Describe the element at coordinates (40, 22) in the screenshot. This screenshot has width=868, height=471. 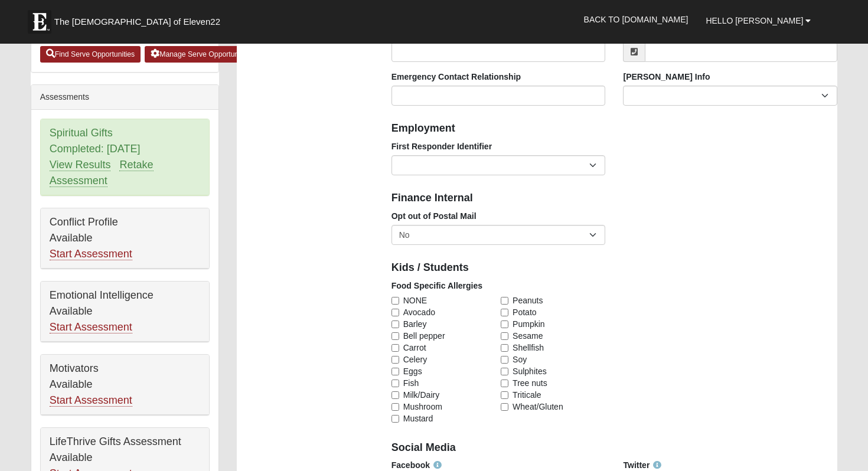
I see `img: Eleven22 logo` at that location.